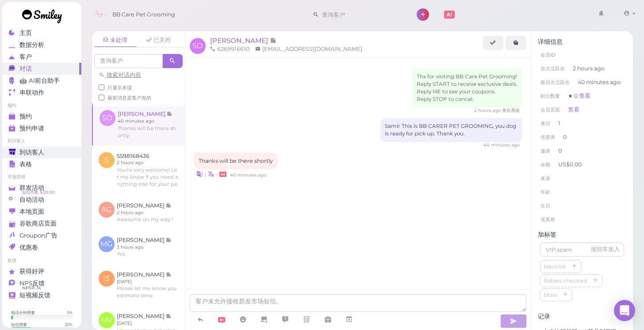 The height and width of the screenshot is (330, 644). What do you see at coordinates (19, 324) in the screenshot?
I see `div: 短信用量` at bounding box center [19, 324].